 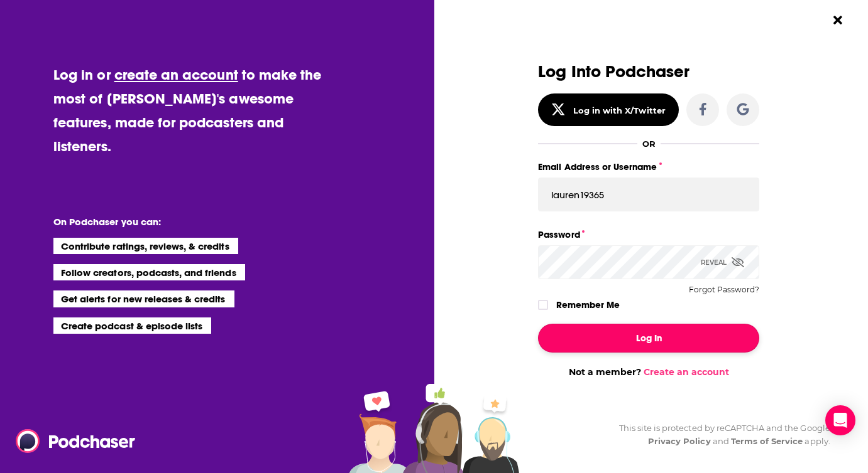 I want to click on a: Privacy Policy, so click(x=680, y=442).